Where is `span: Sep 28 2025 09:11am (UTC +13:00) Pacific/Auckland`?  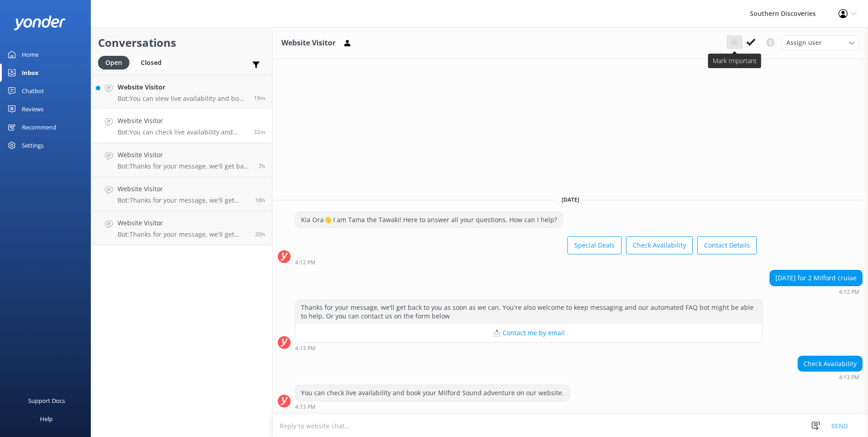 span: Sep 28 2025 09:11am (UTC +13:00) Pacific/Auckland is located at coordinates (261, 166).